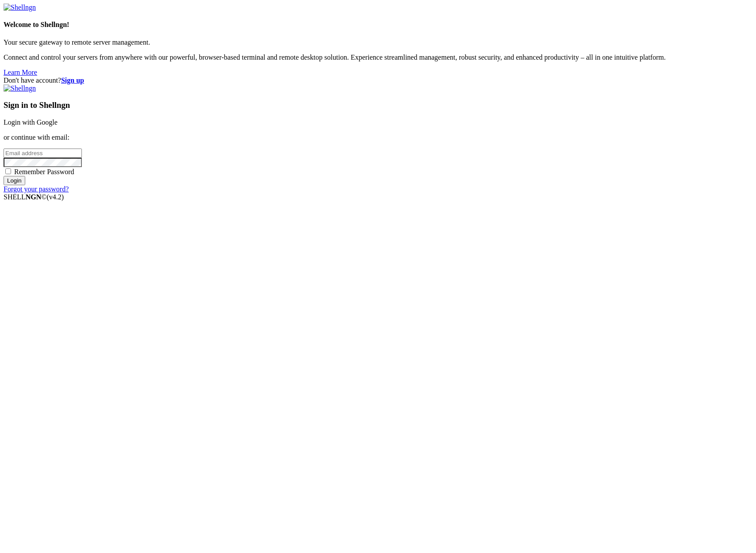 This screenshot has width=756, height=553. Describe the element at coordinates (72, 80) in the screenshot. I see `strong: Sign up` at that location.